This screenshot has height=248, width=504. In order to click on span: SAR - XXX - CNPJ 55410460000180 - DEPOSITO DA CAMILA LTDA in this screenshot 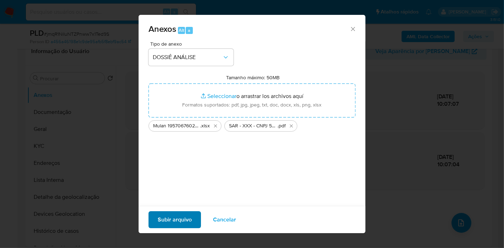, I will do `click(253, 126)`.